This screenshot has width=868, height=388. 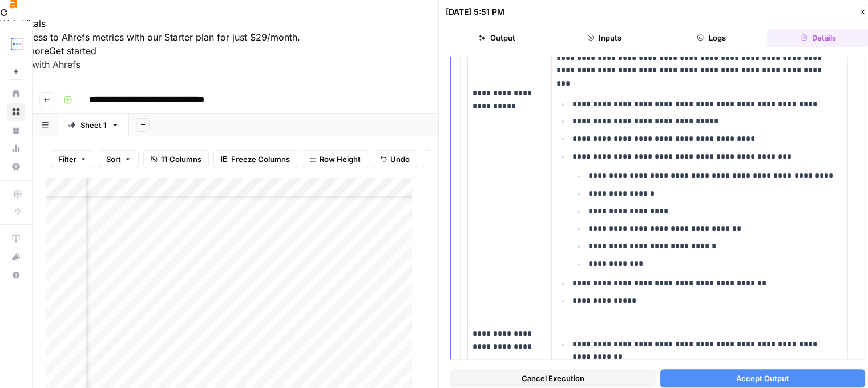 What do you see at coordinates (16, 148) in the screenshot?
I see `a: Usage` at bounding box center [16, 148].